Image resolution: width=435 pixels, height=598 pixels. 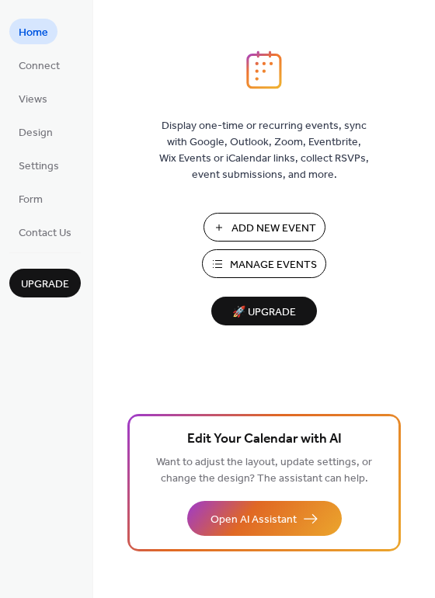 What do you see at coordinates (36, 131) in the screenshot?
I see `a: Design` at bounding box center [36, 131].